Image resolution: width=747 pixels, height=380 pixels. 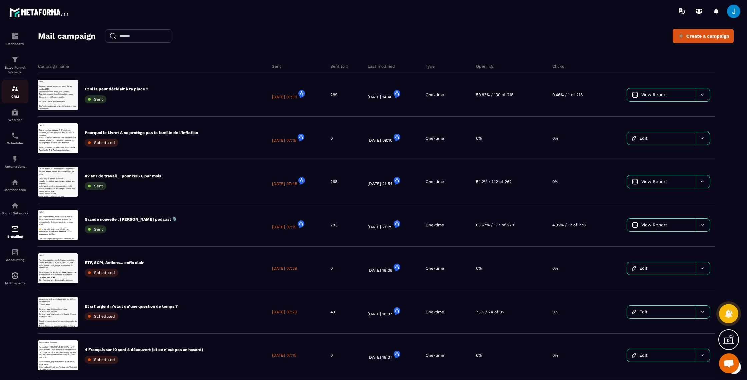 I want to click on p: Openings, so click(x=485, y=66).